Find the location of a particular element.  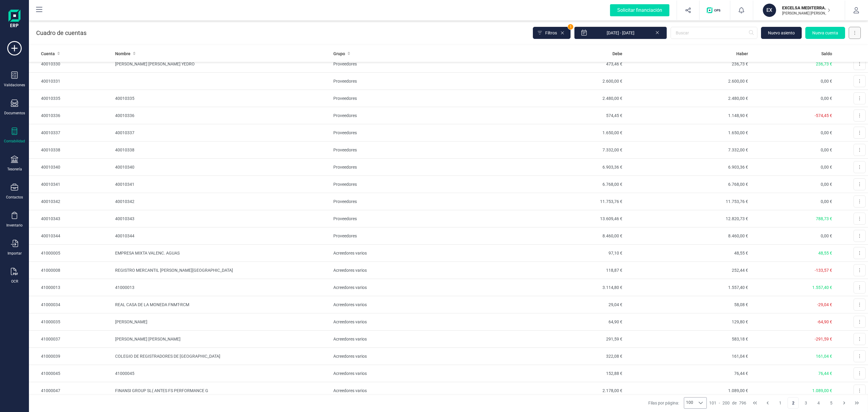

span: -133,57 € is located at coordinates (823, 270).